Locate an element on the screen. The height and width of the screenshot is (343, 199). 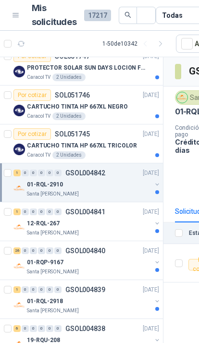
p: GSOL004839 is located at coordinates (85, 289).